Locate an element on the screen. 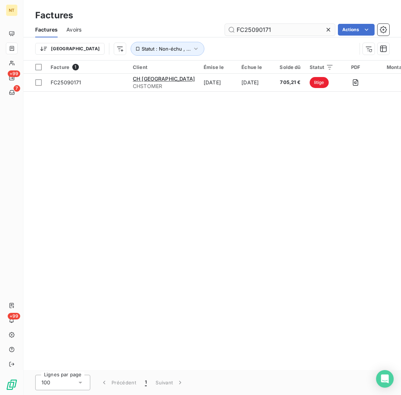  span: litige is located at coordinates (319, 83).